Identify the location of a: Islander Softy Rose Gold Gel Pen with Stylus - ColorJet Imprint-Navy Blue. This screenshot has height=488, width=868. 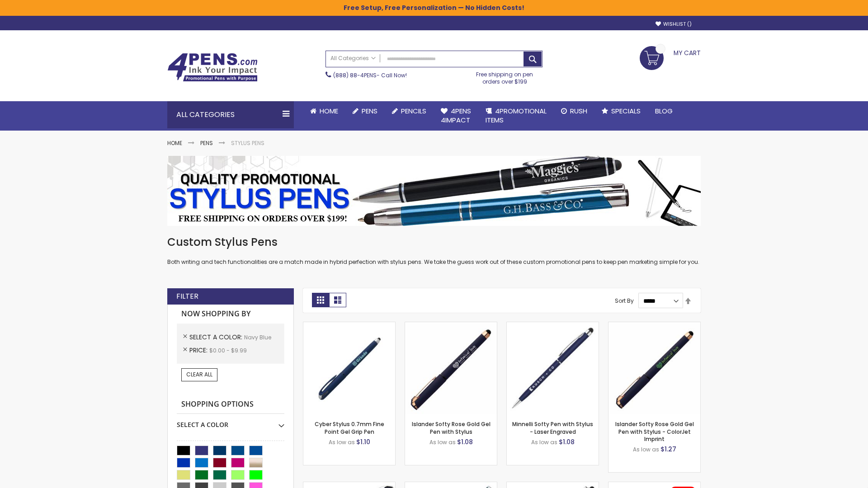
(654, 325).